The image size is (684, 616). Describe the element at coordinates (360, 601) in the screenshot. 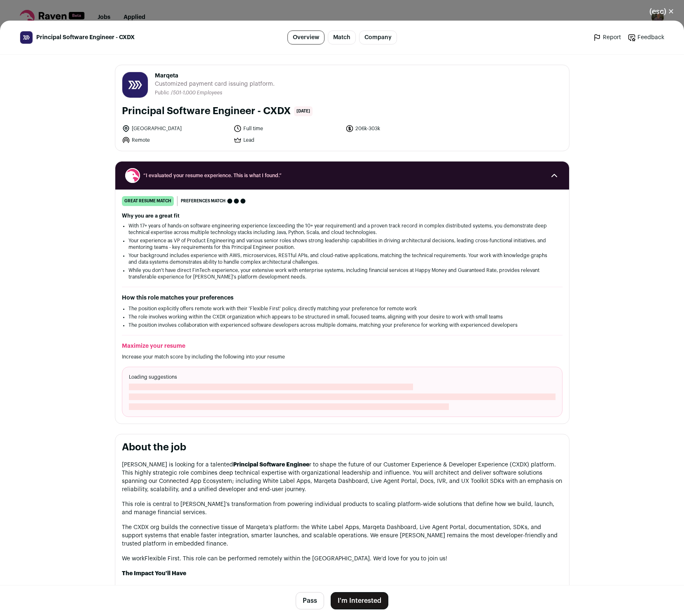

I see `button: I'm Interested` at that location.